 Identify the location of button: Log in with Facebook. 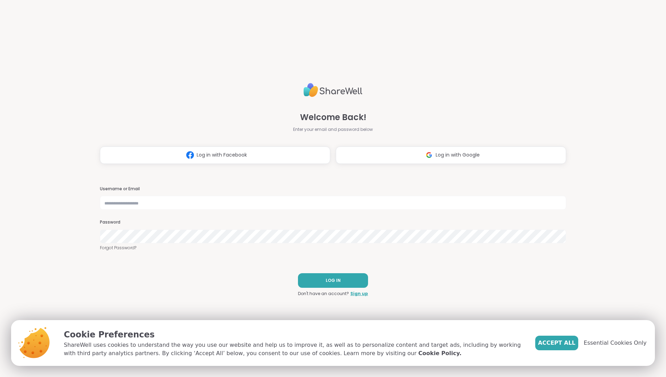
(215, 155).